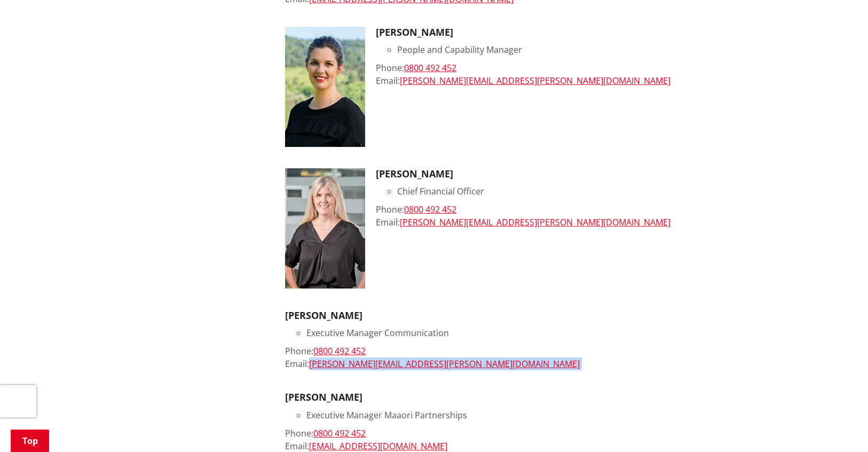  Describe the element at coordinates (523, 333) in the screenshot. I see `li: Executive Manager Communication` at that location.